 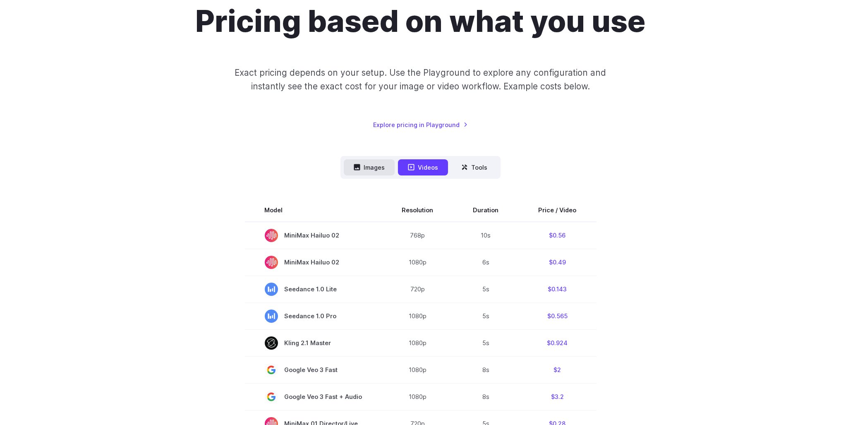 I want to click on span: Google Veo 3 Fast, so click(x=313, y=370).